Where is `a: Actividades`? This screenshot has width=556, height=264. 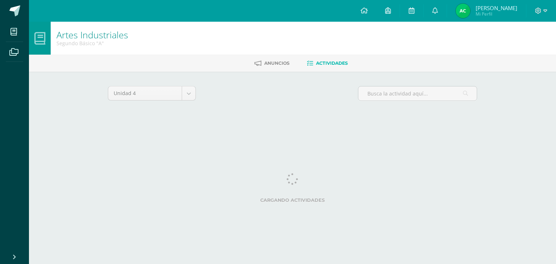
a: Actividades is located at coordinates (327, 63).